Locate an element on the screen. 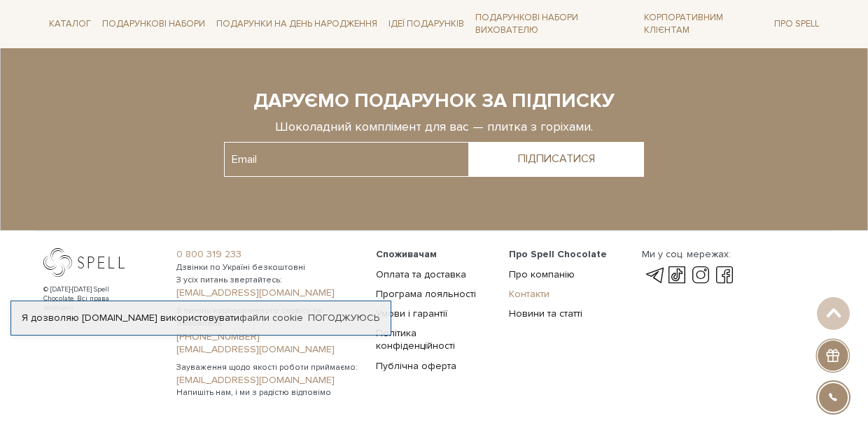 This screenshot has width=868, height=432. a: telegram is located at coordinates (654, 275).